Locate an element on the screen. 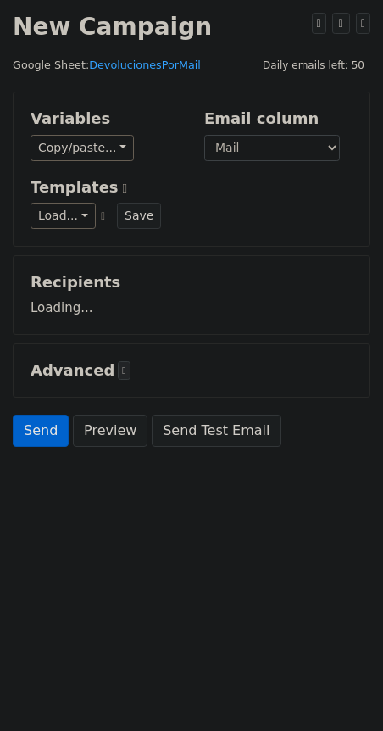  a: Send is located at coordinates (41, 431).